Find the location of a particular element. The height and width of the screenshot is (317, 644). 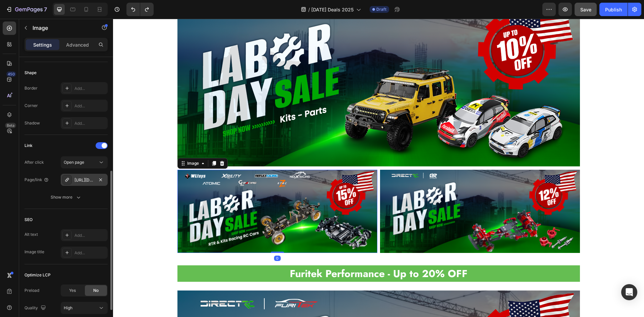

div: Quality is located at coordinates (36, 308).